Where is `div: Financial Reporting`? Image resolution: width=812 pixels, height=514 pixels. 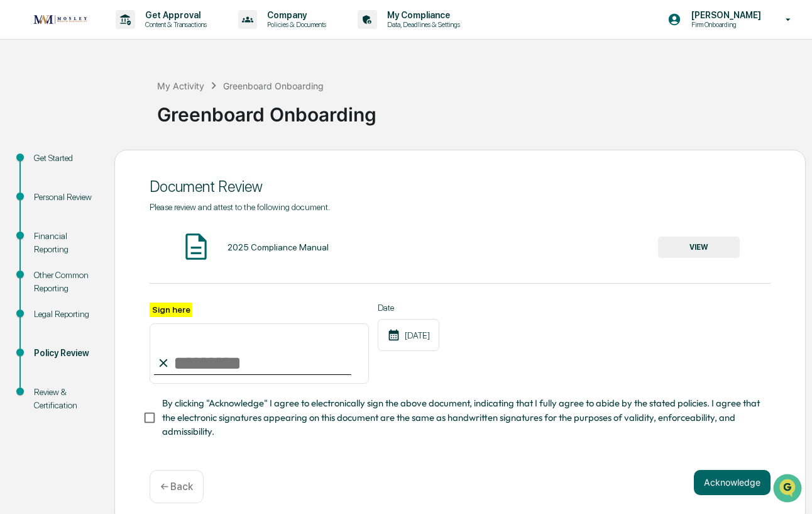 div: Financial Reporting is located at coordinates (64, 243).